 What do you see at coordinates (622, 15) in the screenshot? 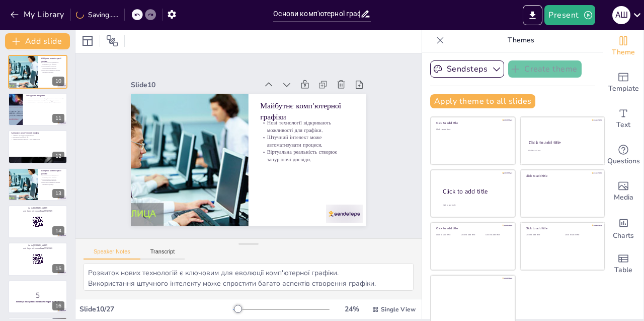
I see `button: А Ш` at bounding box center [622, 15].